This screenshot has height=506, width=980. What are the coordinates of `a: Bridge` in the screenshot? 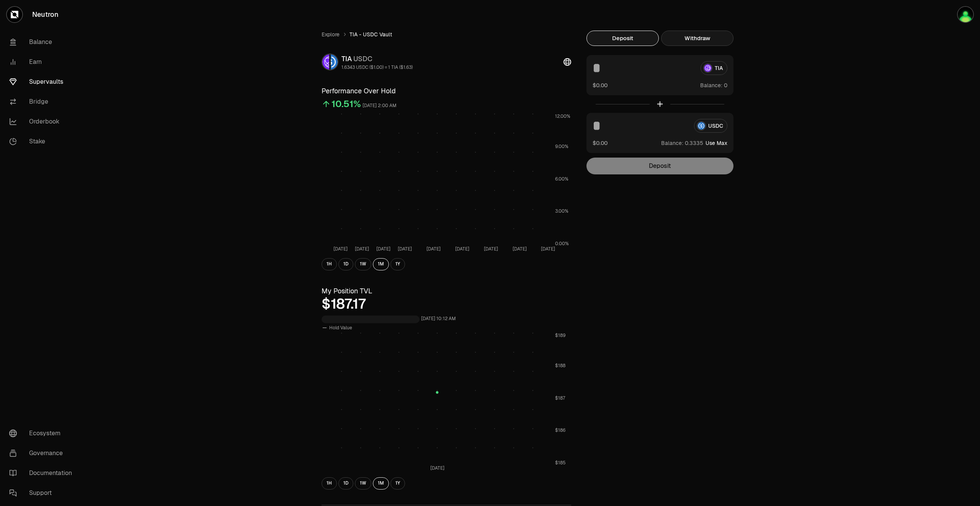 It's located at (43, 102).